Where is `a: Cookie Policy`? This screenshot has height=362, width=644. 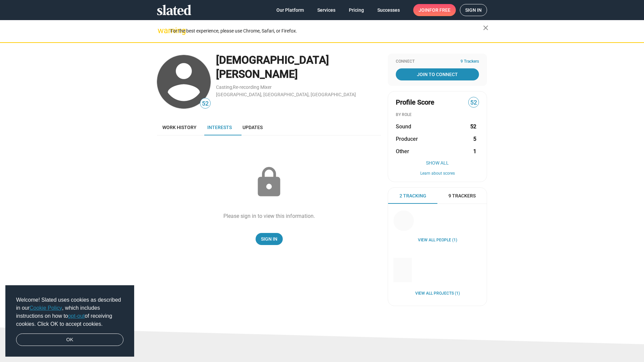 a: Cookie Policy is located at coordinates (46, 308).